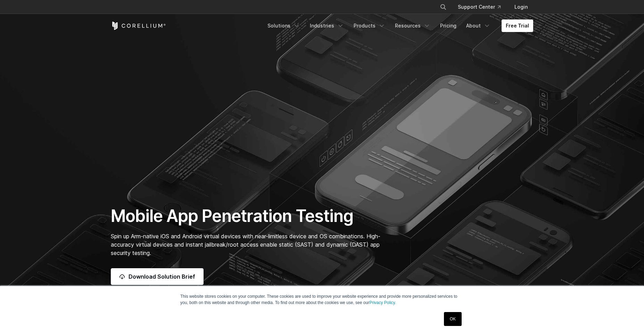 This screenshot has height=335, width=644. I want to click on a: Products, so click(369, 26).